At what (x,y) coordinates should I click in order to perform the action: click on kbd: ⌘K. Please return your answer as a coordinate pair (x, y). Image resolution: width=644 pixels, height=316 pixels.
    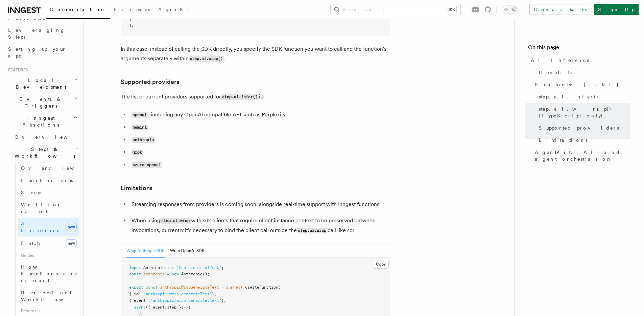
    Looking at the image, I should click on (452, 10).